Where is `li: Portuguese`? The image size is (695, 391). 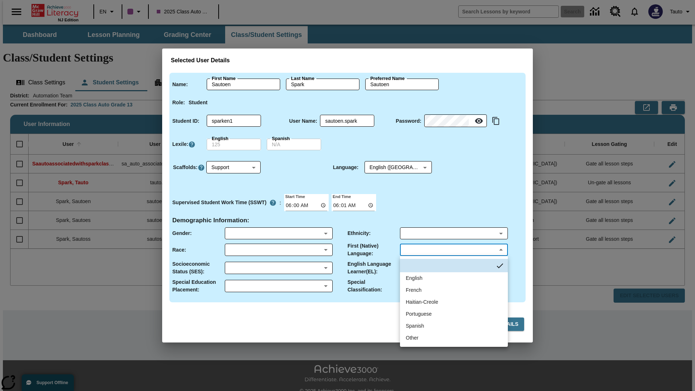 li: Portuguese is located at coordinates (454, 314).